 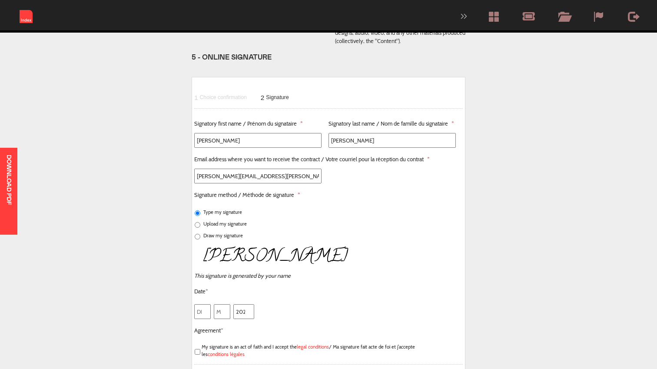 I want to click on label: Email address where you want to receive the contract / Votre courriel pour la réception du contrat, so click(x=312, y=159).